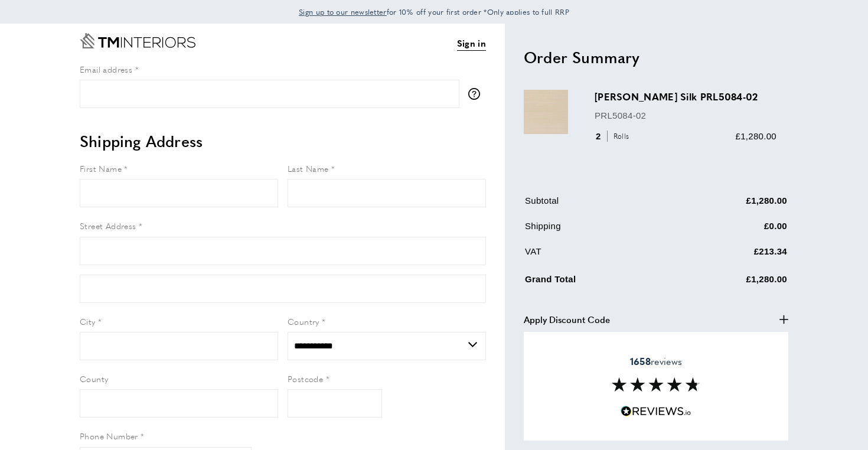  What do you see at coordinates (108, 226) in the screenshot?
I see `span: Street Address` at bounding box center [108, 226].